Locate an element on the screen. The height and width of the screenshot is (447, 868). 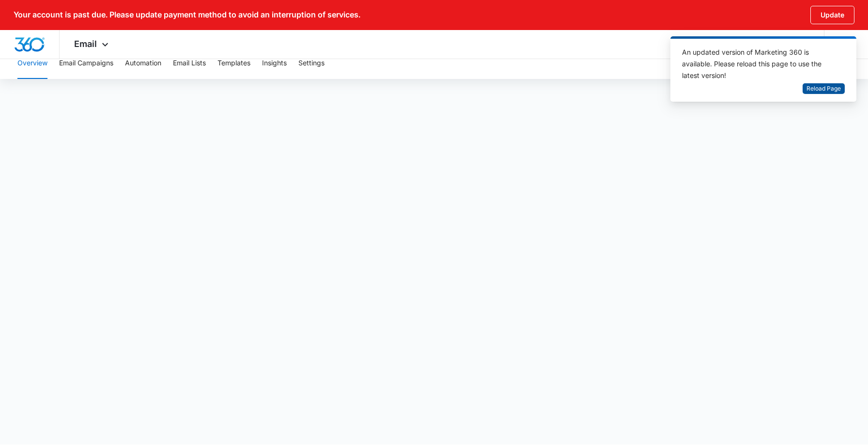
button: Settings is located at coordinates (312, 64).